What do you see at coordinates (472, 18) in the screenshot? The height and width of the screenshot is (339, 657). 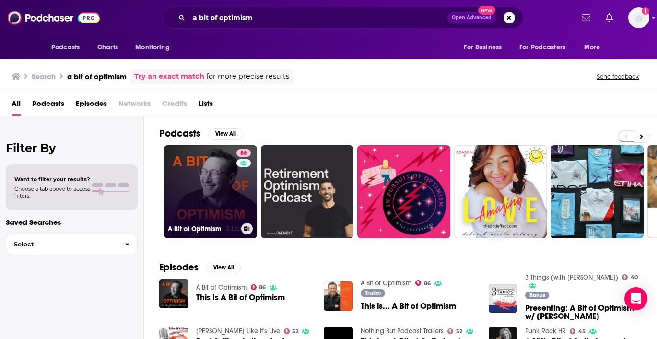 I see `span: Open Advanced` at bounding box center [472, 18].